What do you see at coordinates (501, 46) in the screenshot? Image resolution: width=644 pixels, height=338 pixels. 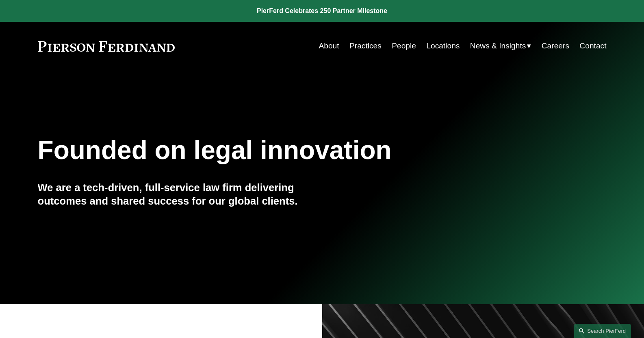 I see `a: folder dropdown` at bounding box center [501, 46].